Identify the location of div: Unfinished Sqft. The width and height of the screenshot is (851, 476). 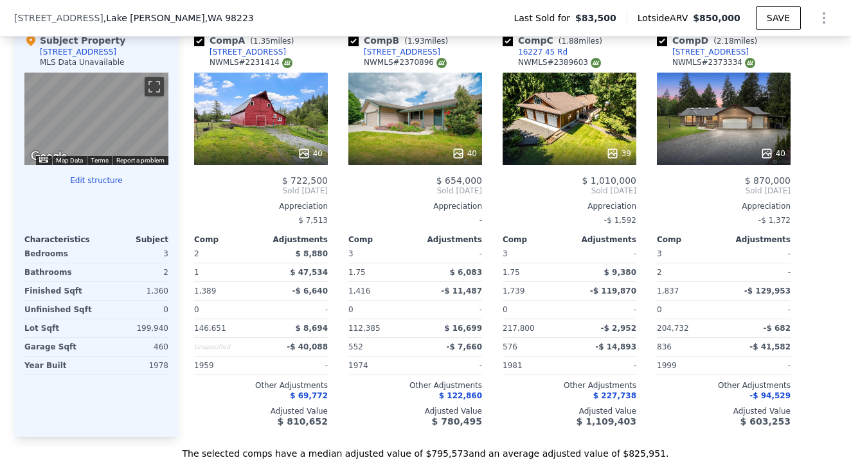
(59, 310).